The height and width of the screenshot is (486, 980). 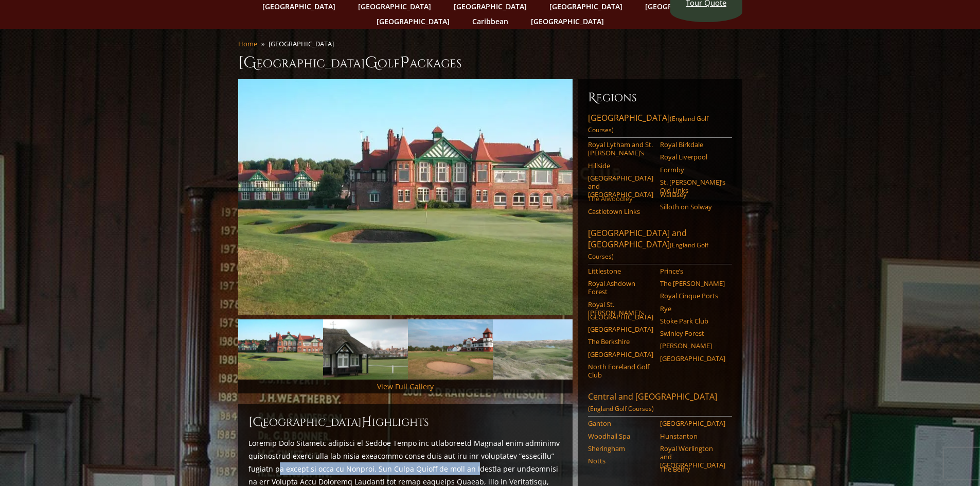 I want to click on a: The Belfry, so click(x=693, y=469).